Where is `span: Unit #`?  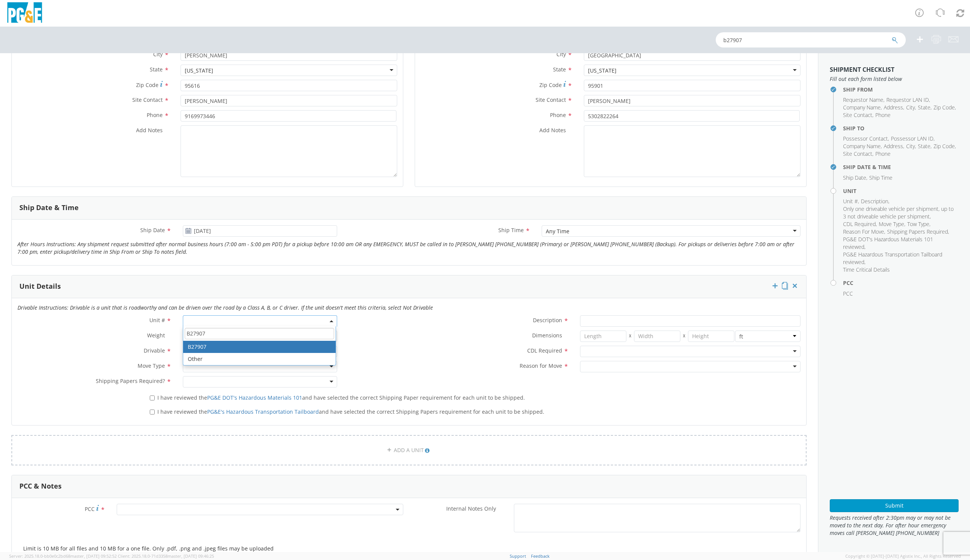 span: Unit # is located at coordinates (850, 201).